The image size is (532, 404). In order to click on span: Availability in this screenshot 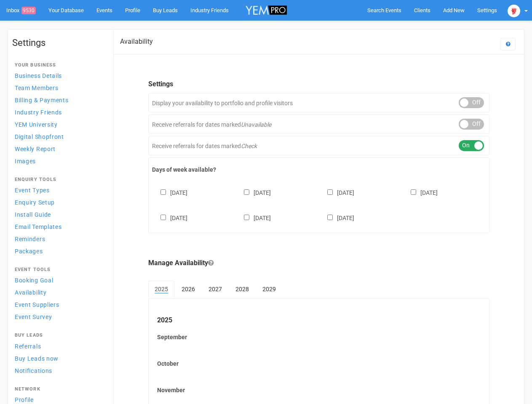, I will do `click(30, 293)`.